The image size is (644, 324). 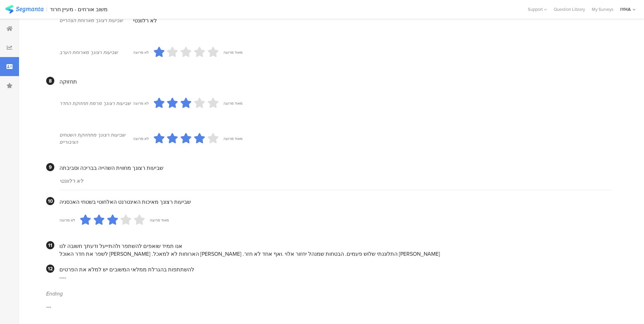 What do you see at coordinates (373, 20) in the screenshot?
I see `section: לא רלוונטי` at bounding box center [373, 20].